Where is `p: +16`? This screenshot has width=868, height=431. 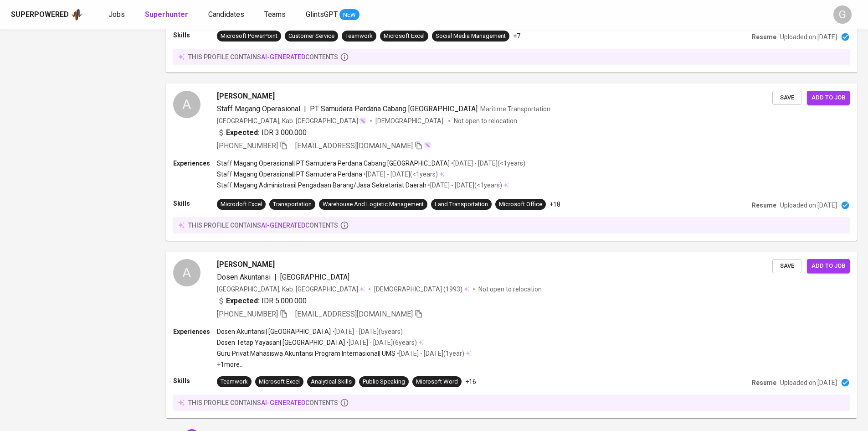 p: +16 is located at coordinates (471, 382).